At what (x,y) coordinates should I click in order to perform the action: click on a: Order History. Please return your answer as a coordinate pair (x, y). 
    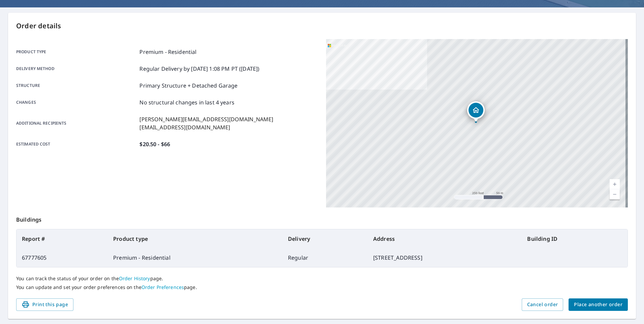
    Looking at the image, I should click on (134, 278).